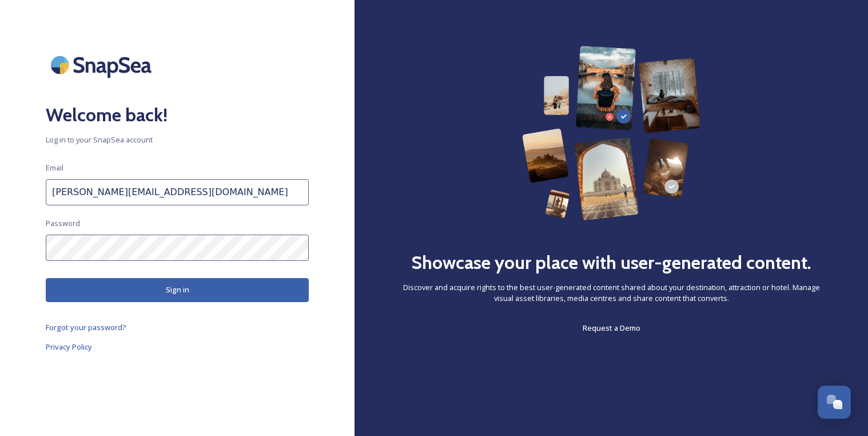  Describe the element at coordinates (63, 223) in the screenshot. I see `span: Password` at that location.